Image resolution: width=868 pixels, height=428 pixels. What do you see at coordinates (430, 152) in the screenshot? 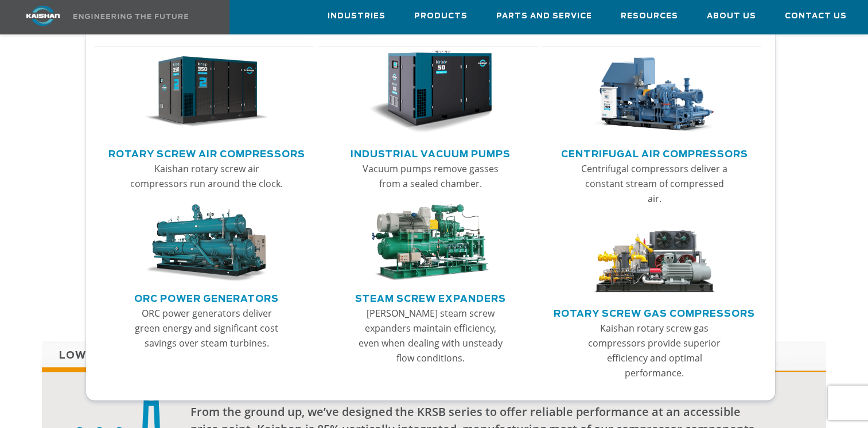
I see `a: Industrial Vacuum Pumps` at bounding box center [430, 152].